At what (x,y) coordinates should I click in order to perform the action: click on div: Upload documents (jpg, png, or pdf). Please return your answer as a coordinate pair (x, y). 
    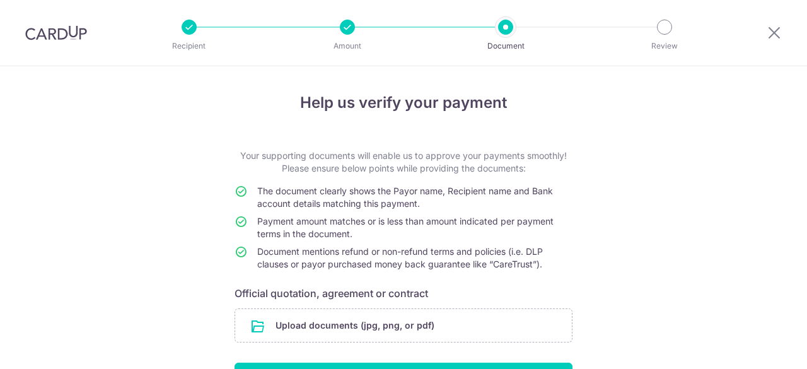
    Looking at the image, I should click on (403, 325).